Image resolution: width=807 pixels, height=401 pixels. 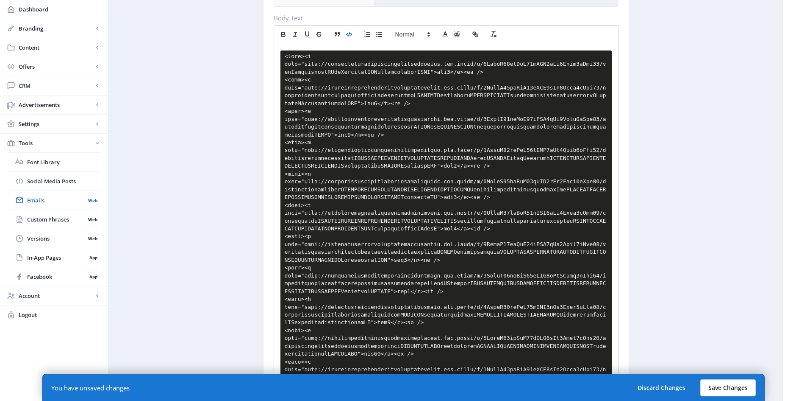 What do you see at coordinates (728, 387) in the screenshot?
I see `button: Save Changes` at bounding box center [728, 387].